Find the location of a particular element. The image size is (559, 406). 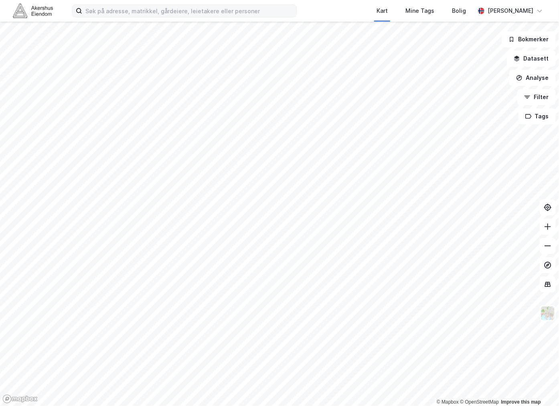

div: Bolig is located at coordinates (459, 11).